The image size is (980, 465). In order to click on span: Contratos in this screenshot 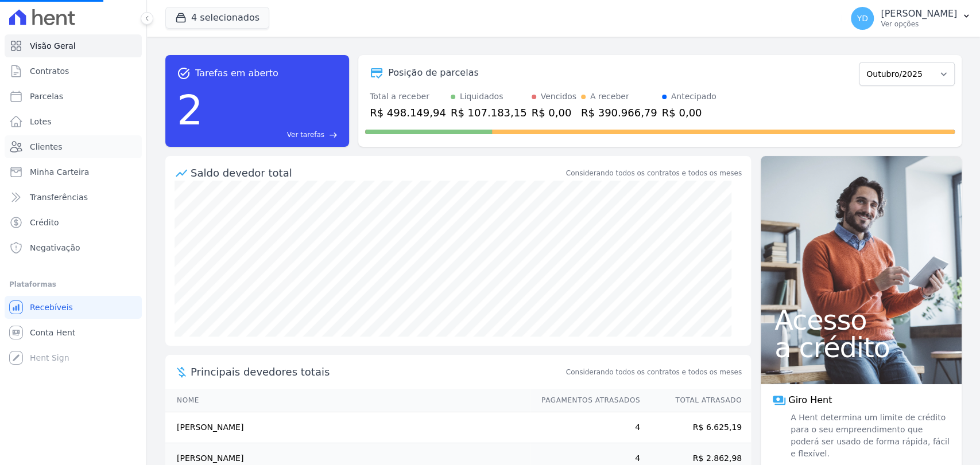, I will do `click(49, 71)`.